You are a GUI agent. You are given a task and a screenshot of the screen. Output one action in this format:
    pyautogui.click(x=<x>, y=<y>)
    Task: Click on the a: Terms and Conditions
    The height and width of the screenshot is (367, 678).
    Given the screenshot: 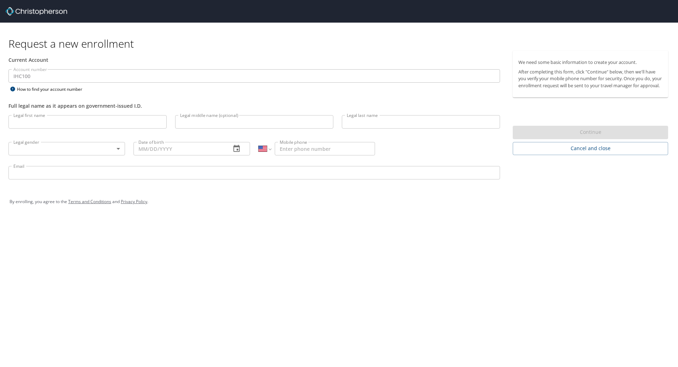 What is the action you would take?
    pyautogui.click(x=90, y=201)
    